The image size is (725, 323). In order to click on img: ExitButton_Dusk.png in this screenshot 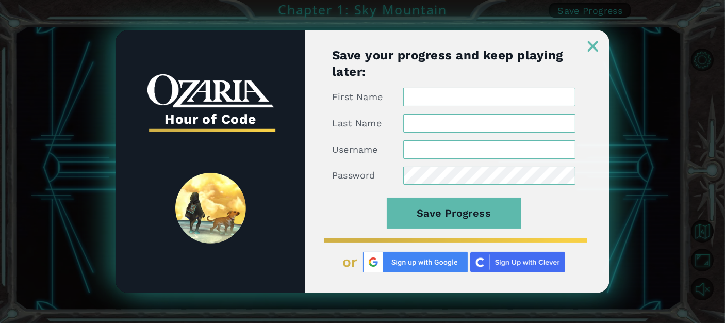, I will do `click(593, 46)`.